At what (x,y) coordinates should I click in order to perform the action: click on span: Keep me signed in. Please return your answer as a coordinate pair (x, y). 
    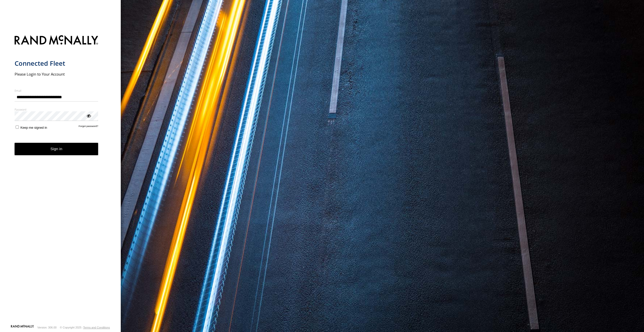
    Looking at the image, I should click on (34, 127).